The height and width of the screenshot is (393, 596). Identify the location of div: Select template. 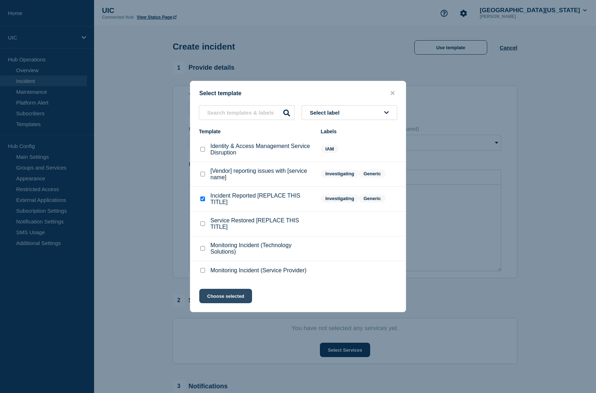
(298, 93).